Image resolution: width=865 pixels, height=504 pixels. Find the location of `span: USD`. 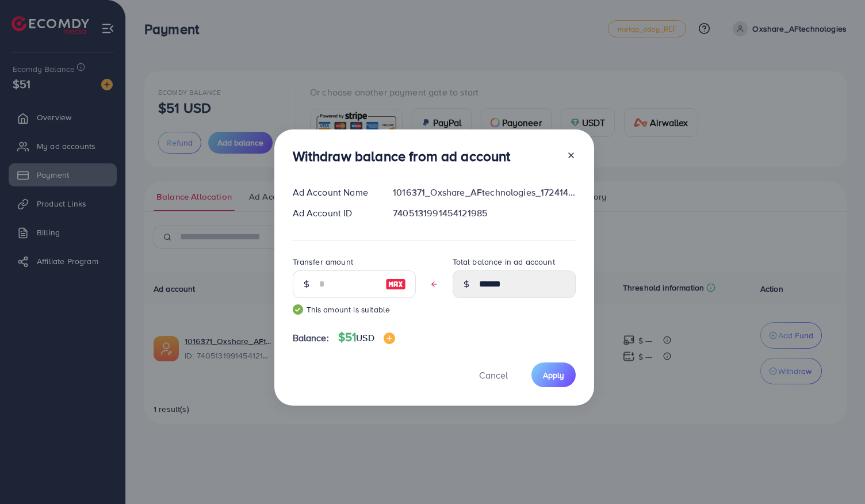

span: USD is located at coordinates (364, 337).